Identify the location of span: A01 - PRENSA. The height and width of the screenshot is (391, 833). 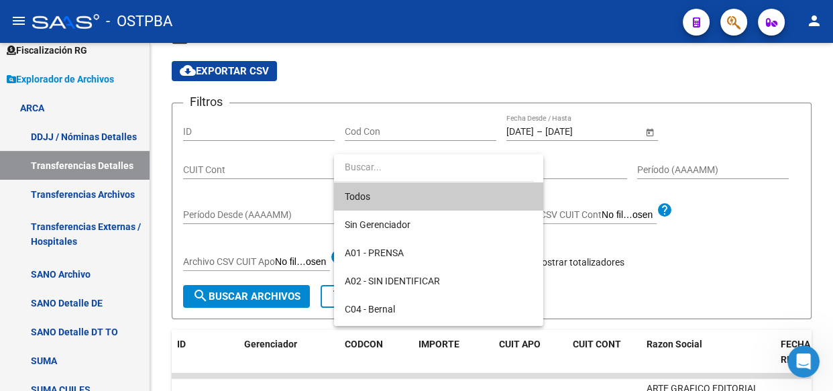
(374, 253).